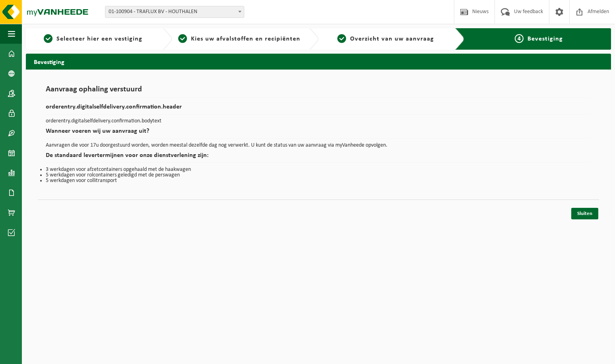 This screenshot has width=615, height=364. What do you see at coordinates (239, 39) in the screenshot?
I see `a: 2Kies uw afvalstoffen en recipiënten` at bounding box center [239, 39].